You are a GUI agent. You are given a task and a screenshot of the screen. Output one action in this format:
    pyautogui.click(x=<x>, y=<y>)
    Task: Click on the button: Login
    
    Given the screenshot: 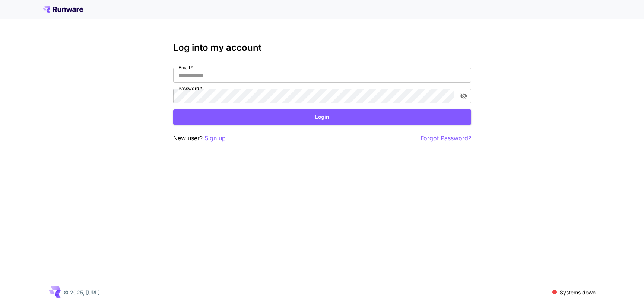 What is the action you would take?
    pyautogui.click(x=322, y=117)
    